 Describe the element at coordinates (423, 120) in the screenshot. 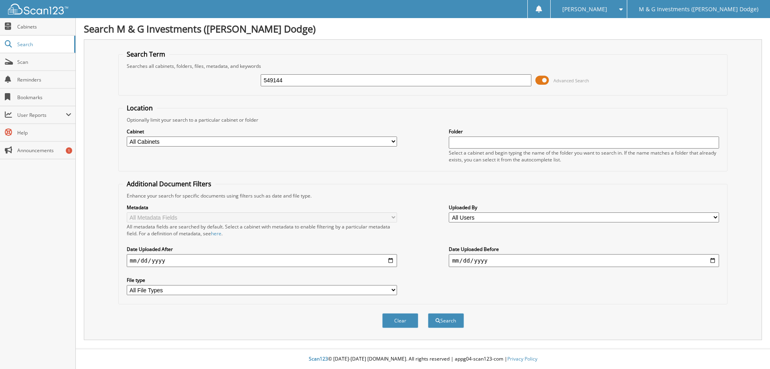

I see `div: Optionally limit your search to a particular cabinet or folder` at that location.